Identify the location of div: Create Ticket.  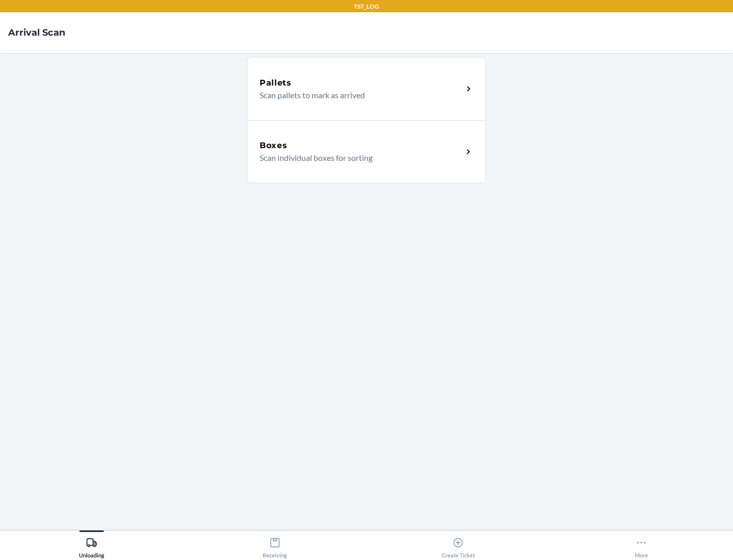
(457, 546).